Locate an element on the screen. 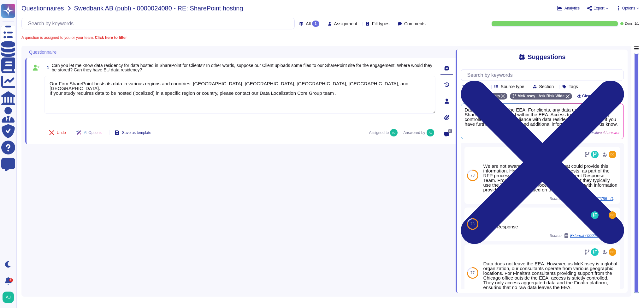  span: Fill types is located at coordinates (380, 24).